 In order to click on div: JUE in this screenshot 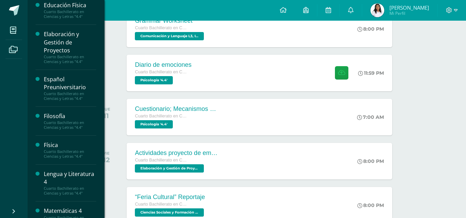, I will do `click(106, 109)`.